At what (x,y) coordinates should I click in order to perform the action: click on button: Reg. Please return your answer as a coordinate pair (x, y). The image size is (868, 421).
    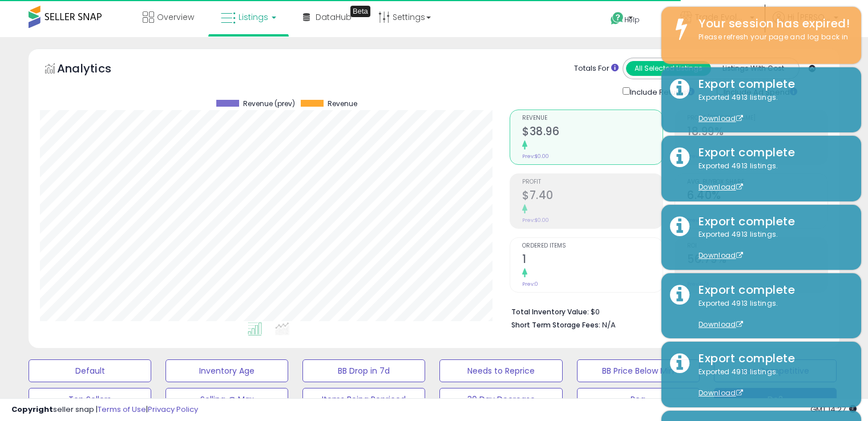
    Looking at the image, I should click on (638, 399).